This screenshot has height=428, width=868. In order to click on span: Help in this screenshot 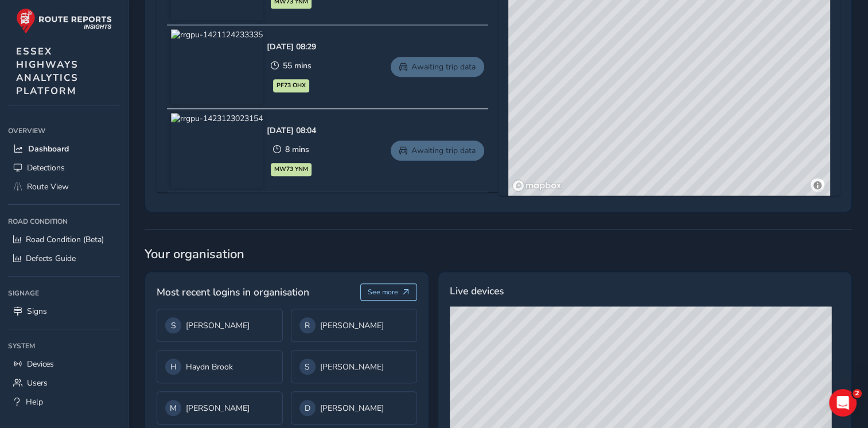, I will do `click(34, 401)`.